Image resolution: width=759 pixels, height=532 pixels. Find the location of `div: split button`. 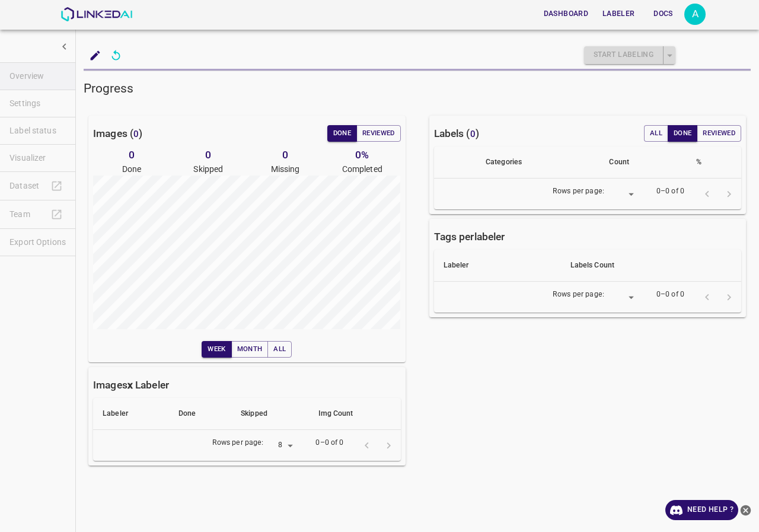

div: split button is located at coordinates (630, 55).